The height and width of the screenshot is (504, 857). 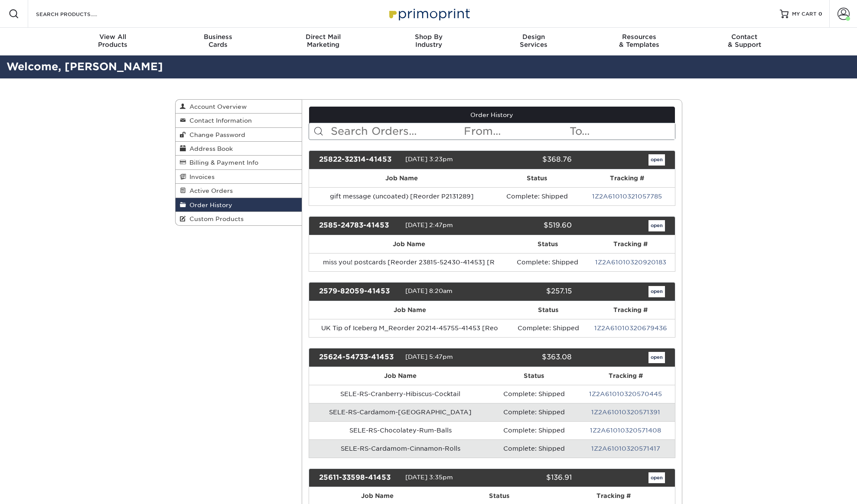 What do you see at coordinates (639, 37) in the screenshot?
I see `span: Resources` at bounding box center [639, 37].